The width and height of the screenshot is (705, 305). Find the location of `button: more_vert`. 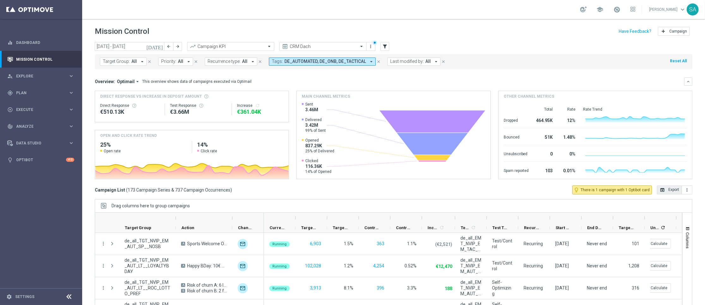

button: more_vert is located at coordinates (687, 190).